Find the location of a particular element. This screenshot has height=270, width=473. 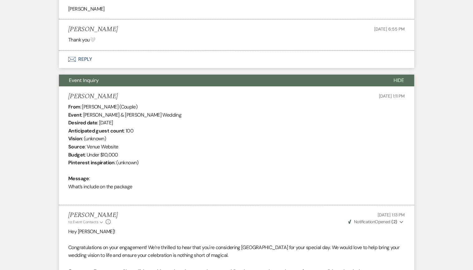

button: Reply is located at coordinates (237, 59).